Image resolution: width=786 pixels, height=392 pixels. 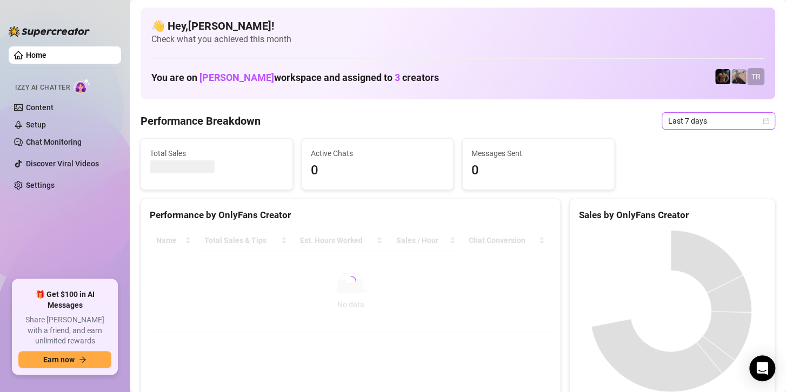 What do you see at coordinates (295, 78) in the screenshot?
I see `h1: You are on workspace and assigned to creators` at bounding box center [295, 78].